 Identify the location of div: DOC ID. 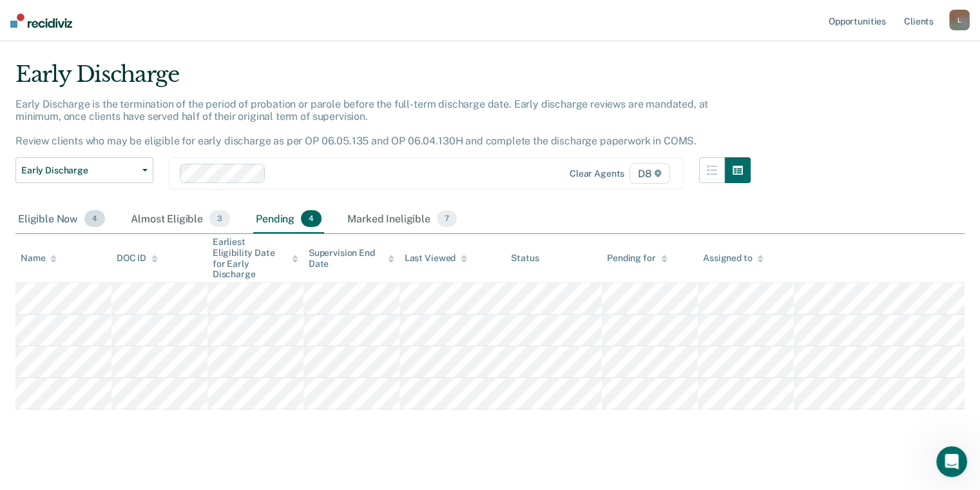
(138, 258).